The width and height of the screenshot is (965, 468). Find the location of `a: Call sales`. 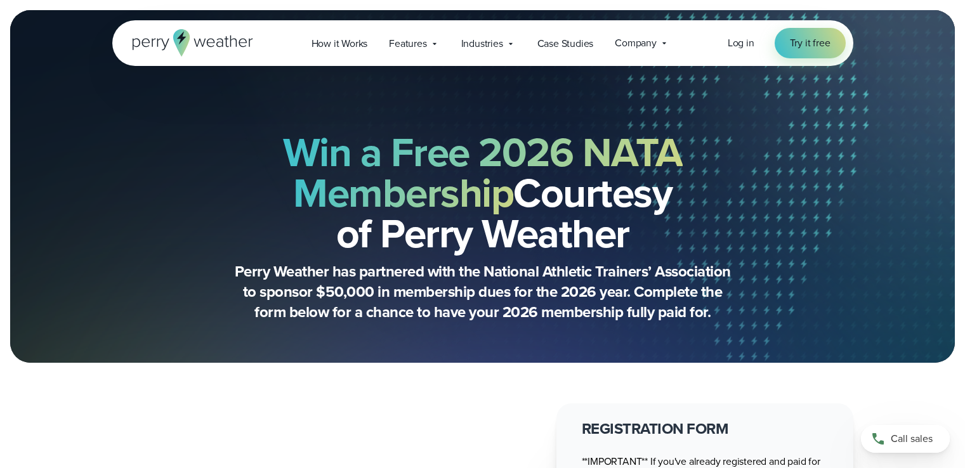

a: Call sales is located at coordinates (905, 439).